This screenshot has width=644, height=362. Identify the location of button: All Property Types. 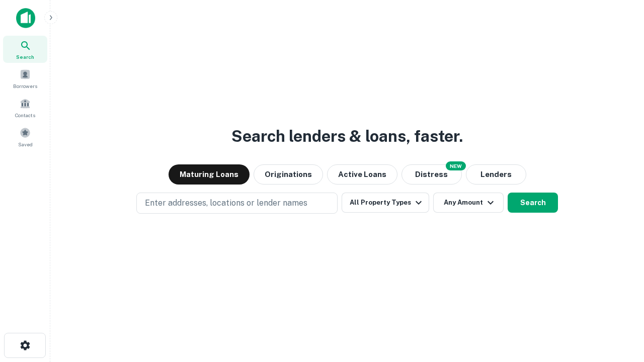
(385, 203).